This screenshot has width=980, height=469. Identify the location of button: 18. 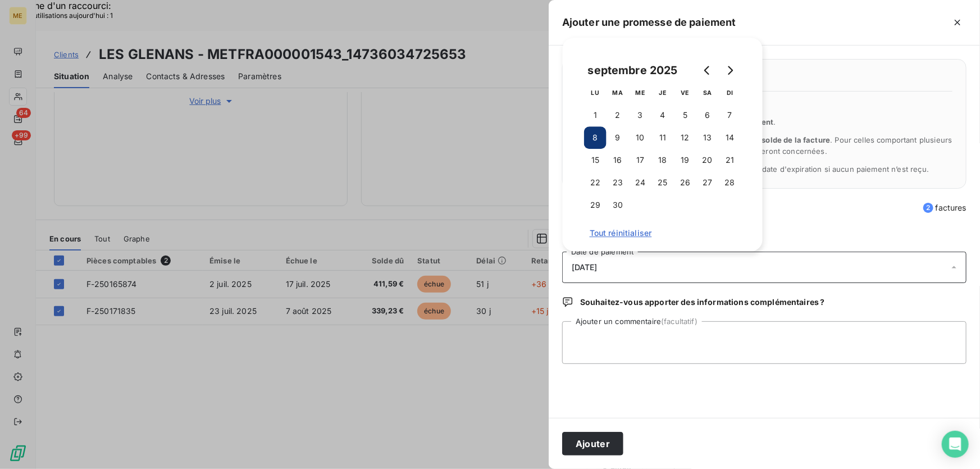
(663, 160).